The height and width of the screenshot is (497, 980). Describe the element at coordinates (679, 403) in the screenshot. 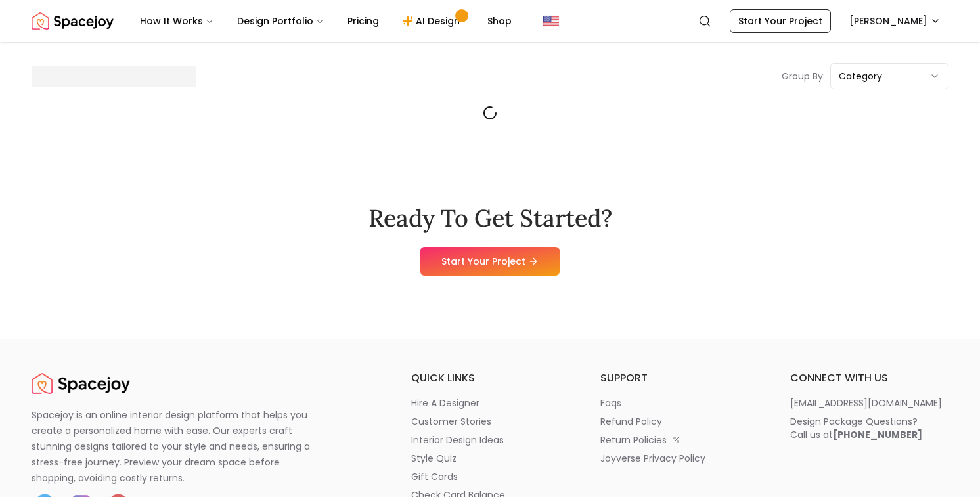

I see `a: faqs` at that location.